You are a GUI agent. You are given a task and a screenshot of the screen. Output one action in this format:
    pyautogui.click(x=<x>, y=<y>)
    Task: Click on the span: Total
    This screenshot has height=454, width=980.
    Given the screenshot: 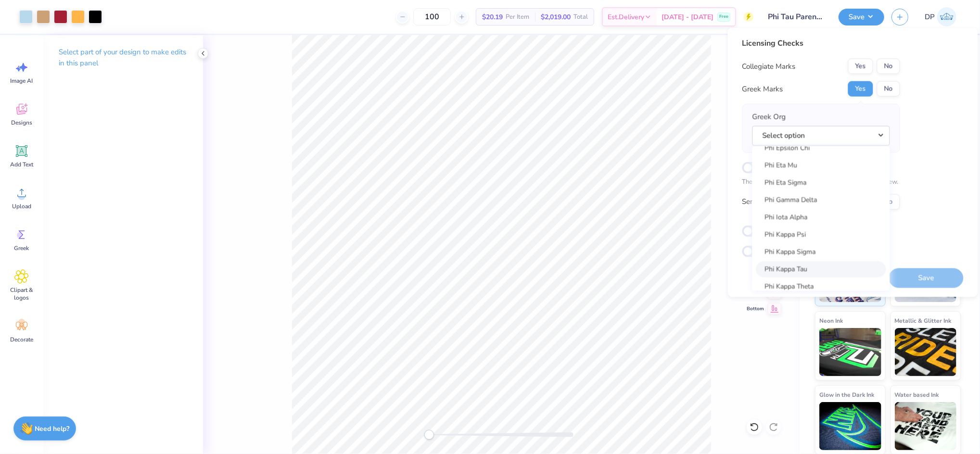 What is the action you would take?
    pyautogui.click(x=581, y=17)
    